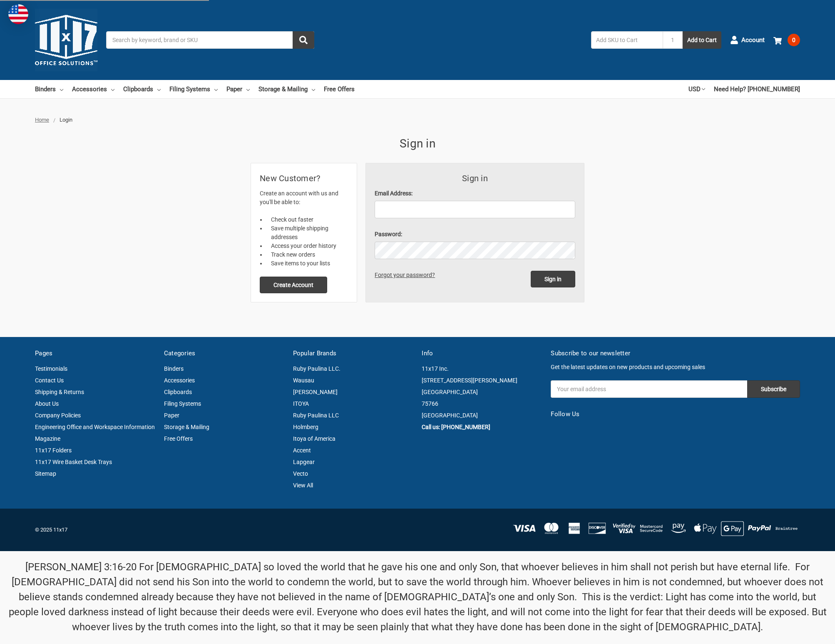 The width and height of the screenshot is (835, 644). I want to click on a: Engineering Office and Workspace Information Magazine, so click(95, 433).